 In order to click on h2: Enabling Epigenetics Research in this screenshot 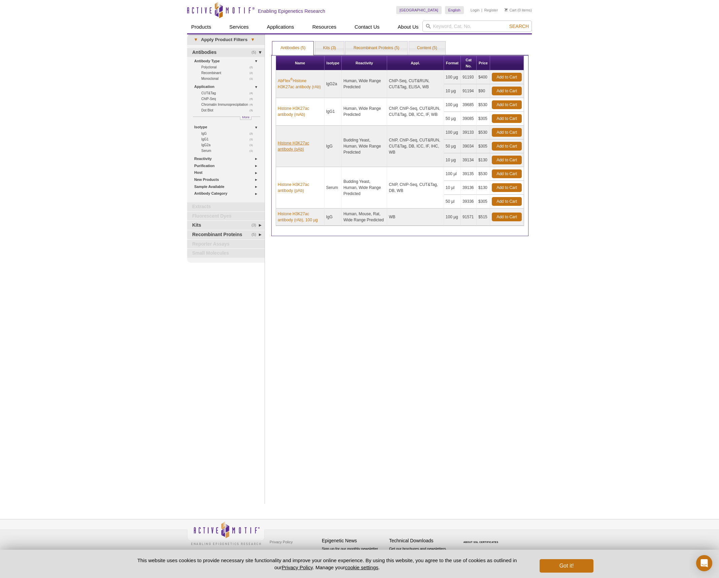, I will do `click(292, 11)`.